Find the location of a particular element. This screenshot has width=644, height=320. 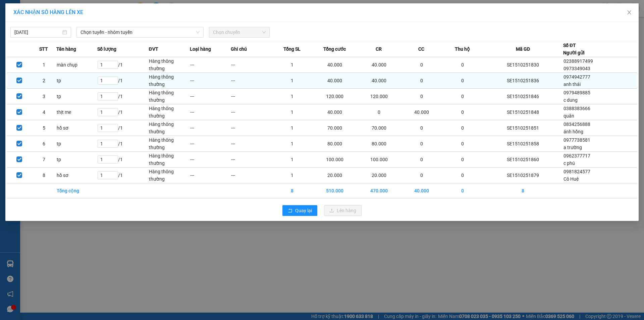

td: hồ sơ is located at coordinates (77, 128).